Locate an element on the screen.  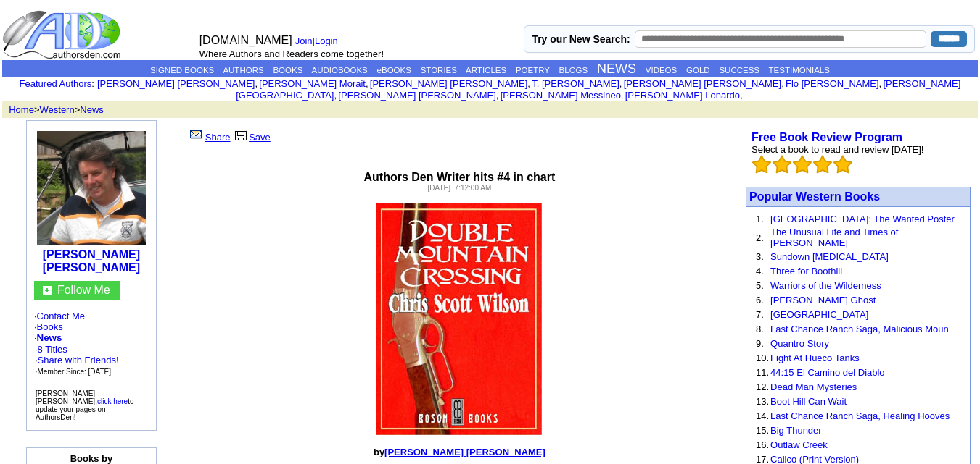
a: 8 Titles is located at coordinates (52, 349).